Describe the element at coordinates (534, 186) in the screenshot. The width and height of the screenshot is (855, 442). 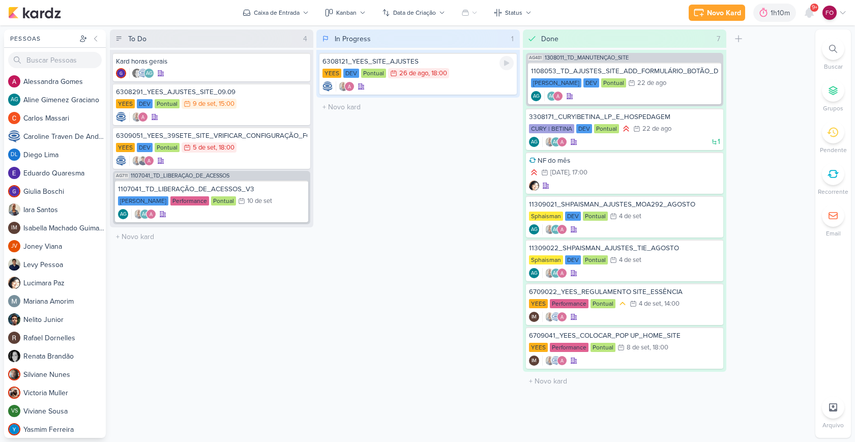
I see `div: Criador(a): Lucimara Paz` at that location.